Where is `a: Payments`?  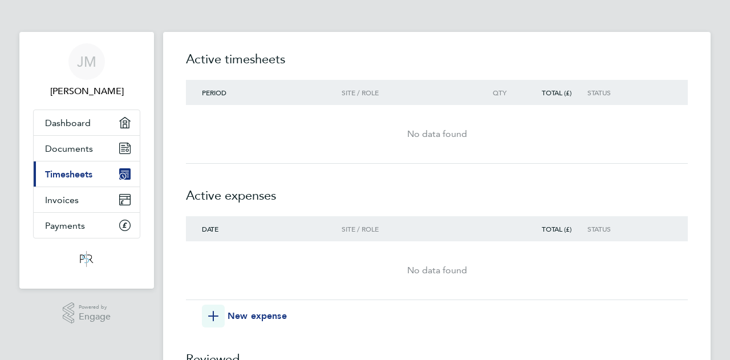
a: Payments is located at coordinates (87, 225).